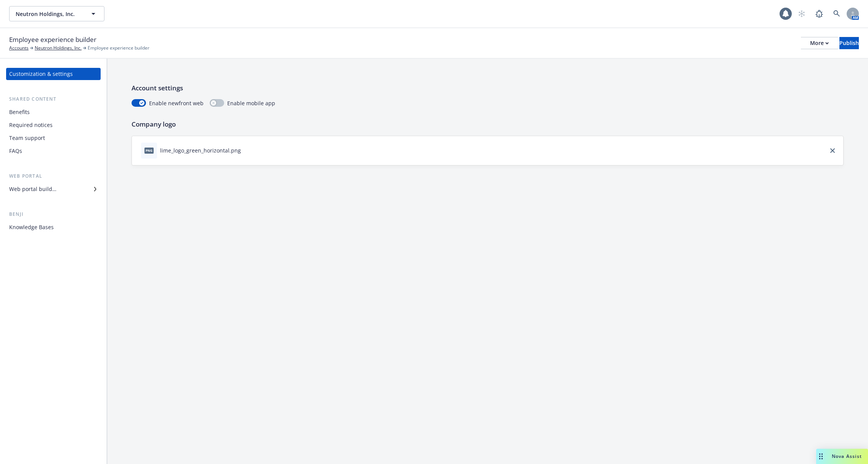 This screenshot has height=464, width=868. What do you see at coordinates (53, 112) in the screenshot?
I see `a: Benefits` at bounding box center [53, 112].